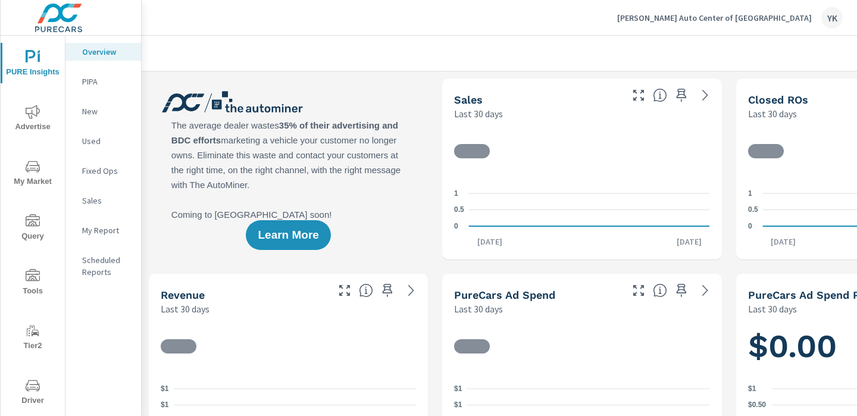 This screenshot has height=416, width=857. Describe the element at coordinates (103, 111) in the screenshot. I see `div: New` at that location.